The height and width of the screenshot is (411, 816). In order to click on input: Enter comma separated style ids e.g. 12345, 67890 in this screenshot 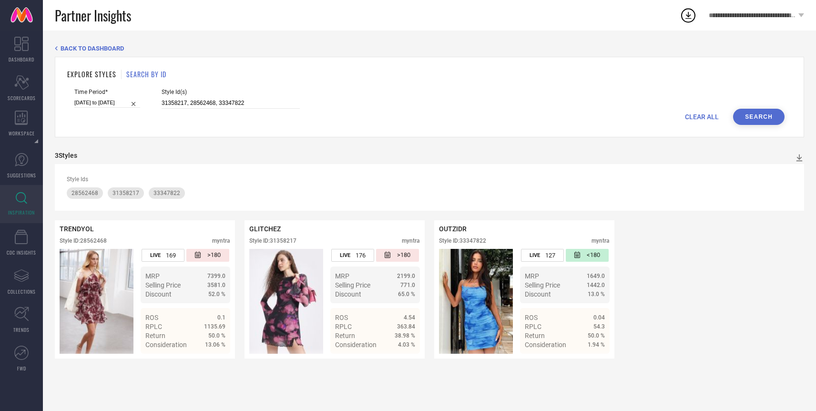, I will do `click(231, 103)`.